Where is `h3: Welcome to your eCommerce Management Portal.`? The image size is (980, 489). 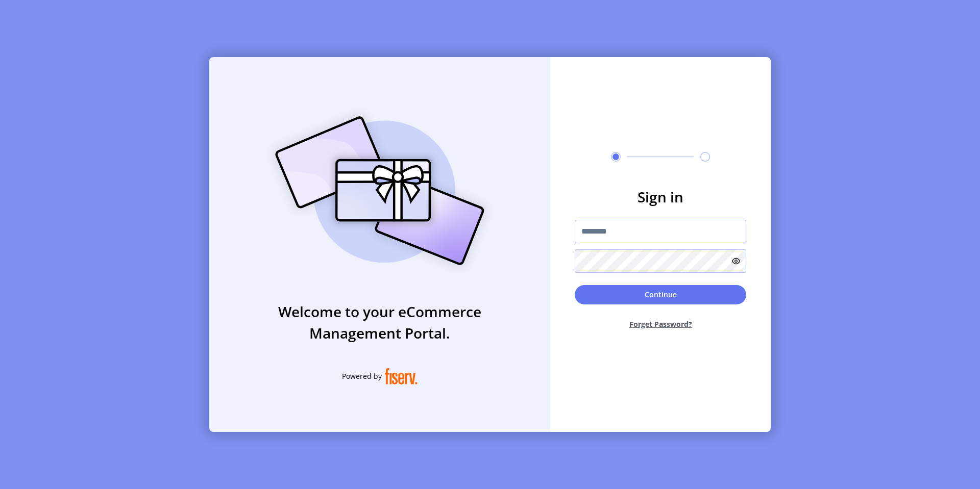
h3: Welcome to your eCommerce Management Portal. is located at coordinates (379, 323).